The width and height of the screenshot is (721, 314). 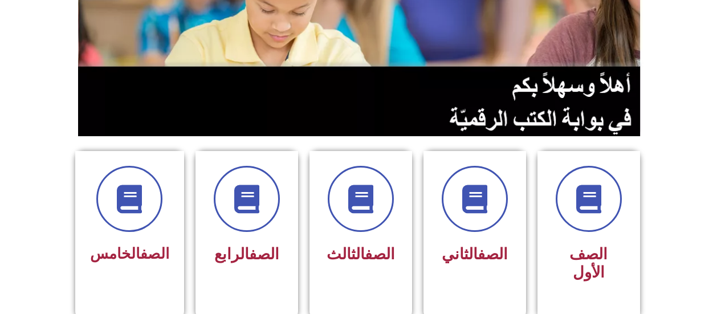 I want to click on span: الثالث, so click(x=361, y=254).